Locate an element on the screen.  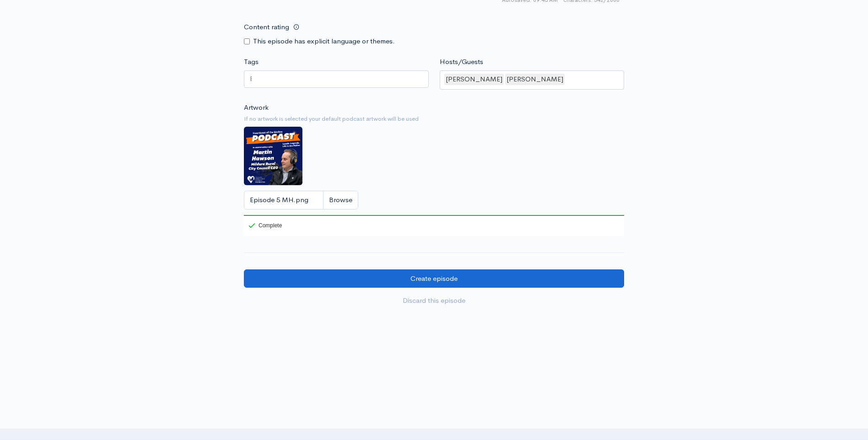
label: This episode has explicit language or themes. is located at coordinates (324, 41).